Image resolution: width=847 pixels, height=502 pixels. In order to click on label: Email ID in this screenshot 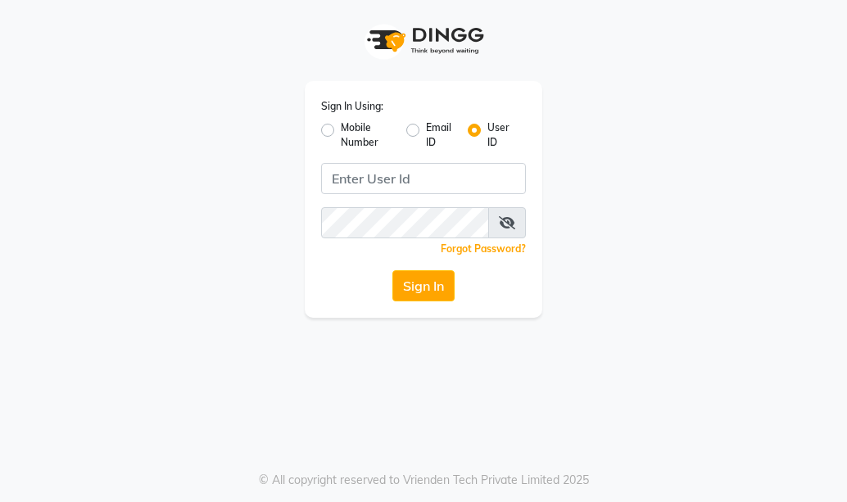, I will do `click(440, 135)`.